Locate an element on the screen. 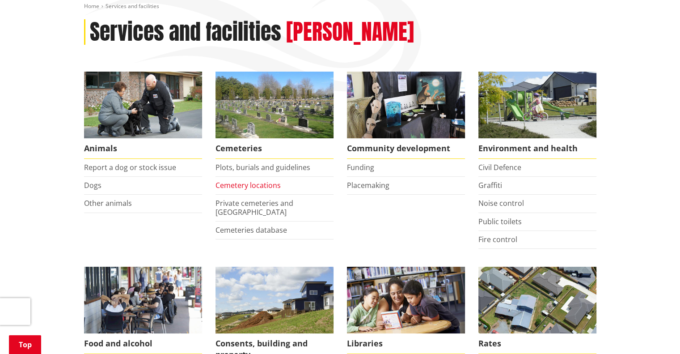 This screenshot has width=680, height=354. a: New housing in Pokeno Environment and health is located at coordinates (538, 115).